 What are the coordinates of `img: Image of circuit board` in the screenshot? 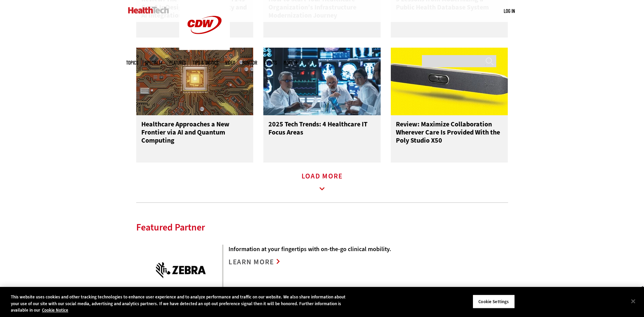 It's located at (195, 81).